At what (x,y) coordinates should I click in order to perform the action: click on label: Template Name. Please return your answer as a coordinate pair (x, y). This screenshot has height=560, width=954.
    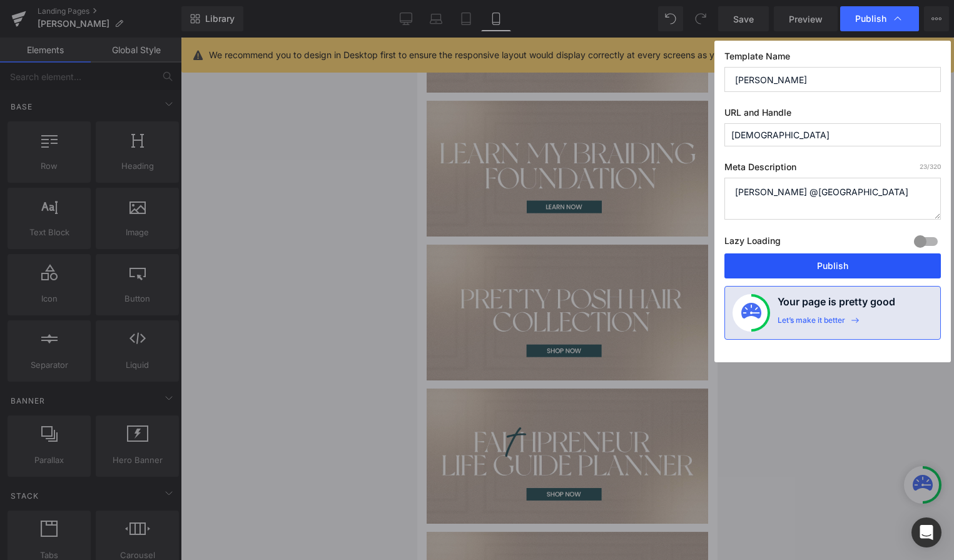
    Looking at the image, I should click on (832, 59).